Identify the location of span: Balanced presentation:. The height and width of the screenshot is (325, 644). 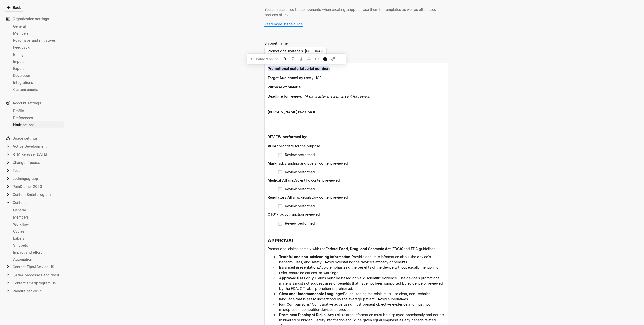
(299, 268).